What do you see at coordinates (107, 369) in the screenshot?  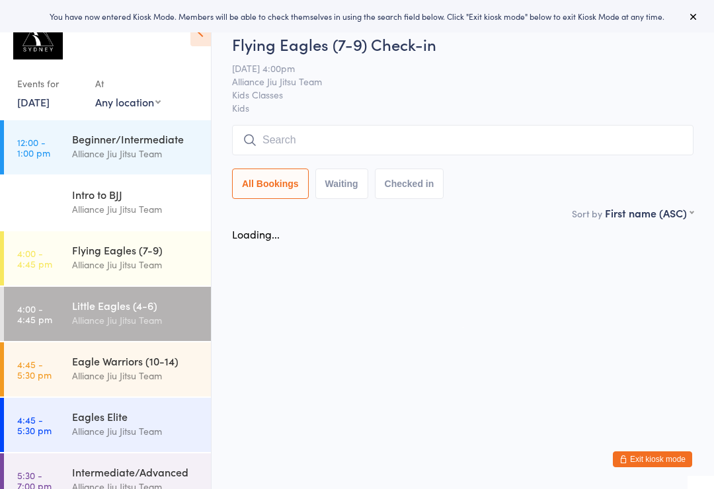 I see `a: 4:45 -5:30 pmEagle Warriors (10-14)Alliance Jiu Jitsu Team` at bounding box center [107, 369].